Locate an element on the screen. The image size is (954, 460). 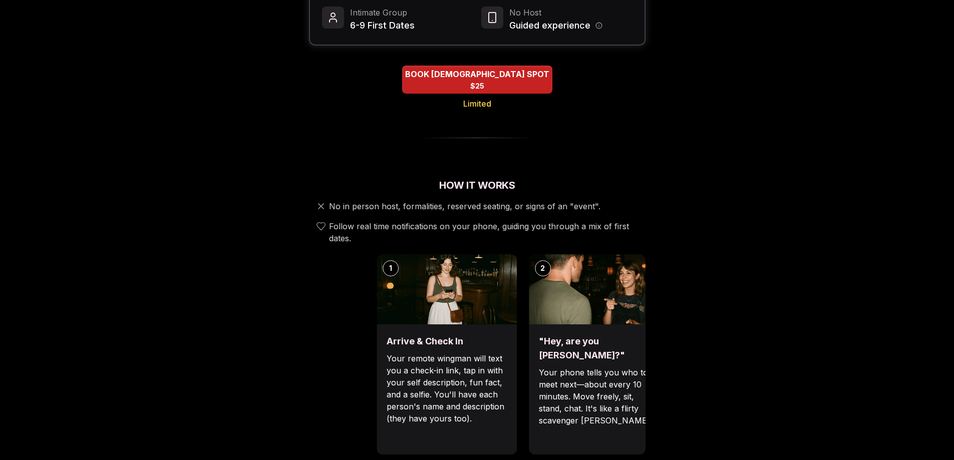
span: 6-9 First Dates is located at coordinates (382, 26).